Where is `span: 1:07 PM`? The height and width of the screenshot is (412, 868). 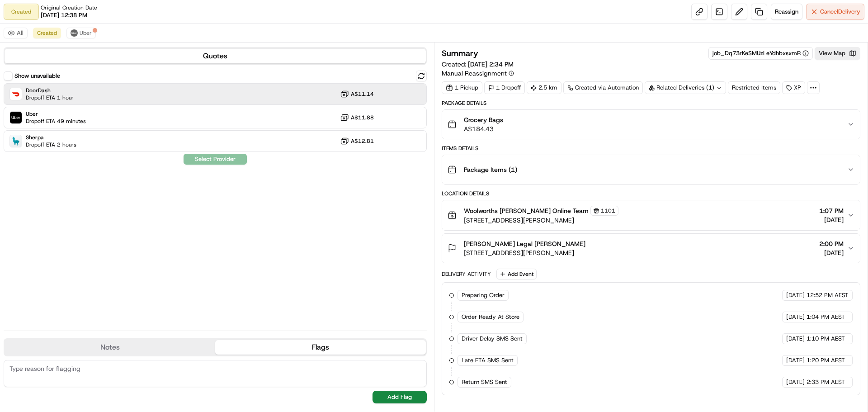
span: 1:07 PM is located at coordinates (831, 211).